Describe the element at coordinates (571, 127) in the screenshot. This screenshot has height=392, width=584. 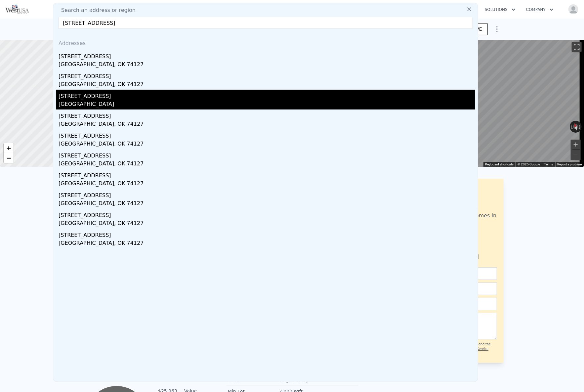
I see `button: Rotate counterclockwise` at that location.